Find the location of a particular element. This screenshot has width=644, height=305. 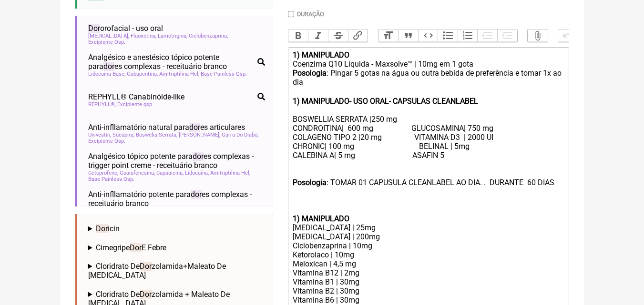

span: Analgésico tópico potente para es complexas - trigger point creme - receituário branco is located at coordinates (176, 161).